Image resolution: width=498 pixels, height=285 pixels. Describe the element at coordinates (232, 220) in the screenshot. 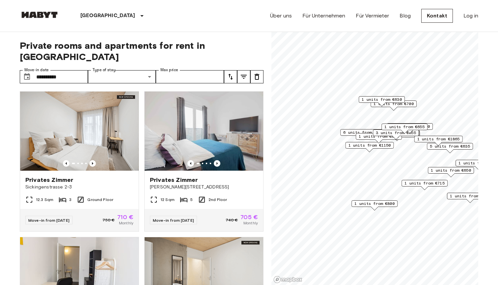

I see `span: 740 €` at that location.